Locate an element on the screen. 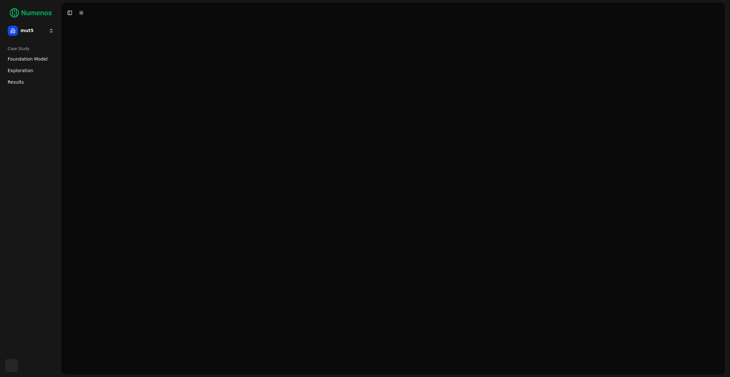  span: Exploration is located at coordinates (20, 70).